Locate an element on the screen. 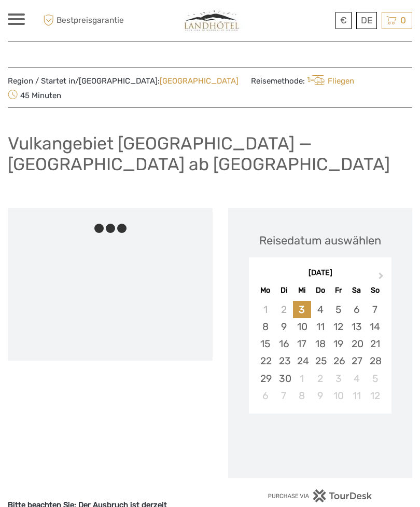 The height and width of the screenshot is (507, 420). div: Choose Montag, 22. September 2025 is located at coordinates (265, 360).